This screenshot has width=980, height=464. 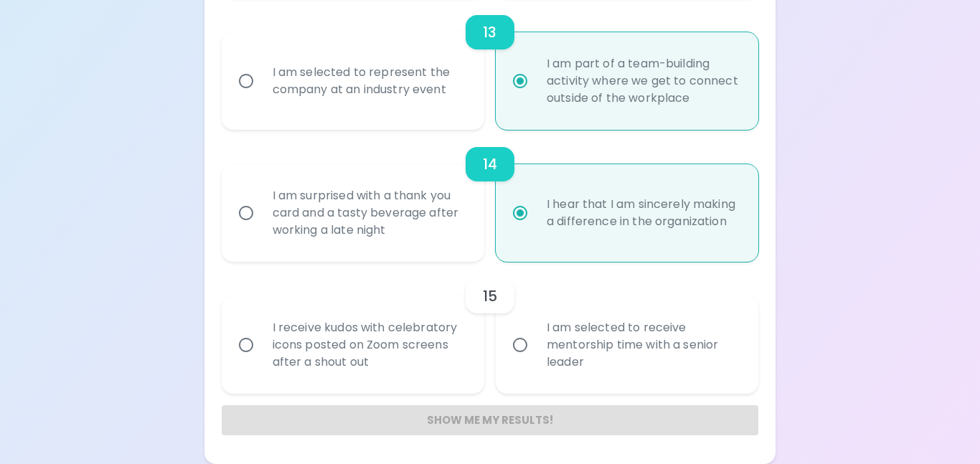 What do you see at coordinates (490, 296) in the screenshot?
I see `h6: 15` at bounding box center [490, 296].